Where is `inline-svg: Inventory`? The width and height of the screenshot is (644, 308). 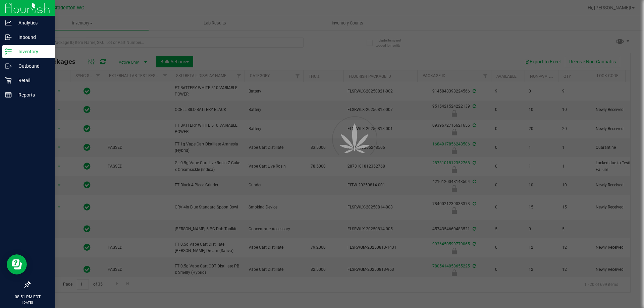
inline-svg: Inventory is located at coordinates (9, 52).